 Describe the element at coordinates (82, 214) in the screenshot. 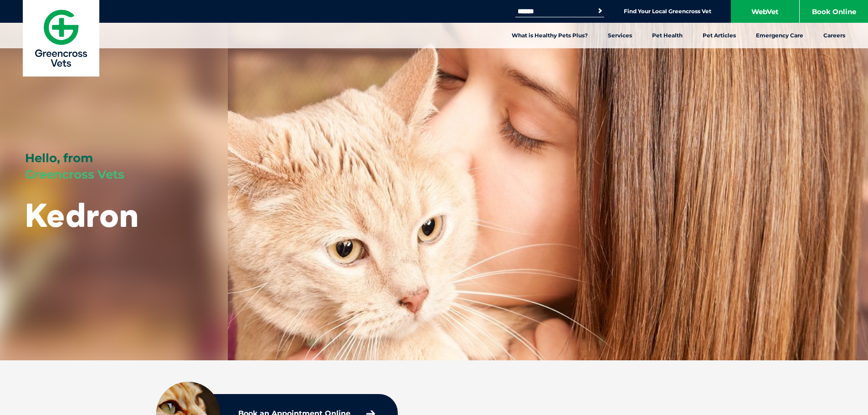

I see `h1: Kedron` at that location.